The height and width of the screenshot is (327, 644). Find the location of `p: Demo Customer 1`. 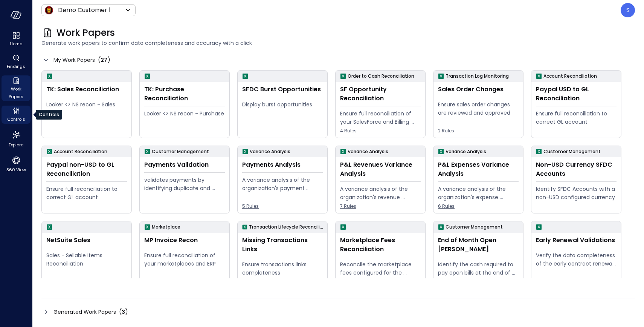

p: Demo Customer 1 is located at coordinates (84, 10).